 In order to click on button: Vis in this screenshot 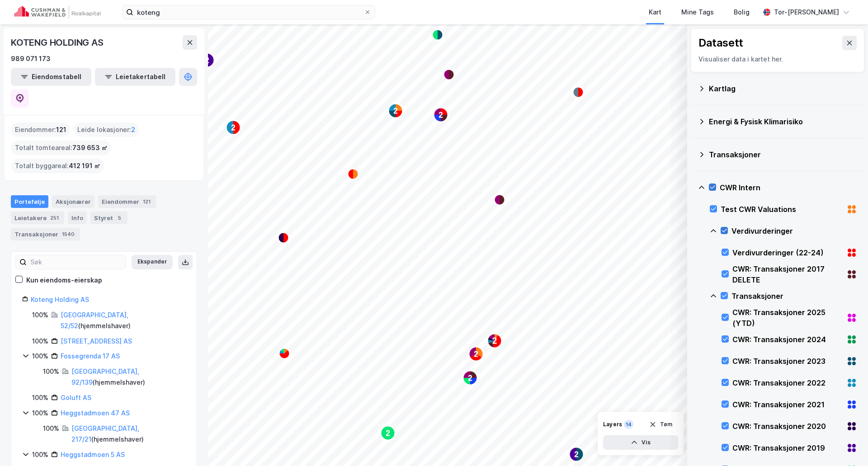, I will do `click(641, 442)`.